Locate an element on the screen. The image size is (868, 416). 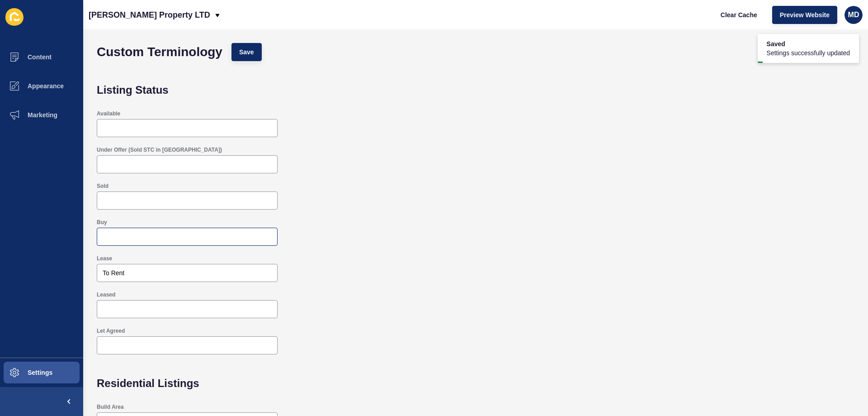
button: Save is located at coordinates (247, 52).